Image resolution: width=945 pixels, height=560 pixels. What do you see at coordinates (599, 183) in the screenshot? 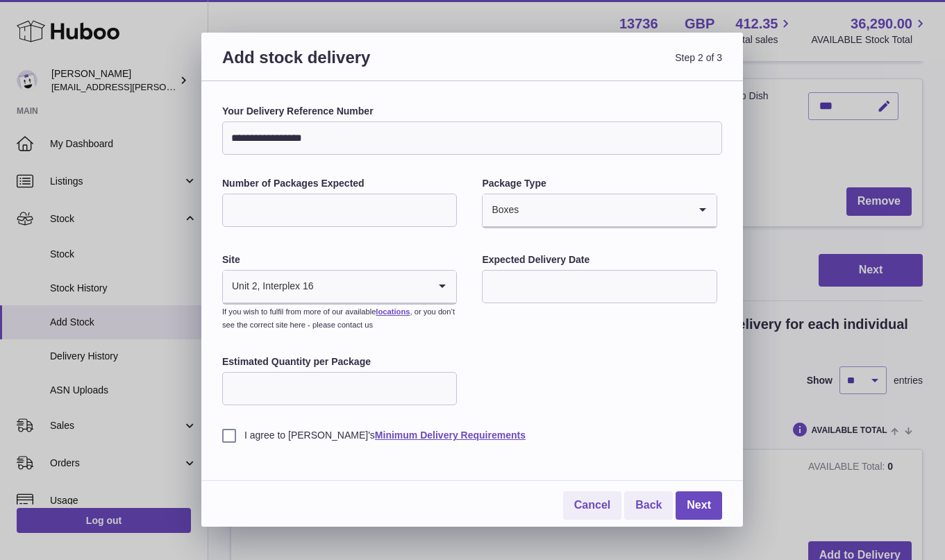
I see `label: Package Type` at bounding box center [599, 183].